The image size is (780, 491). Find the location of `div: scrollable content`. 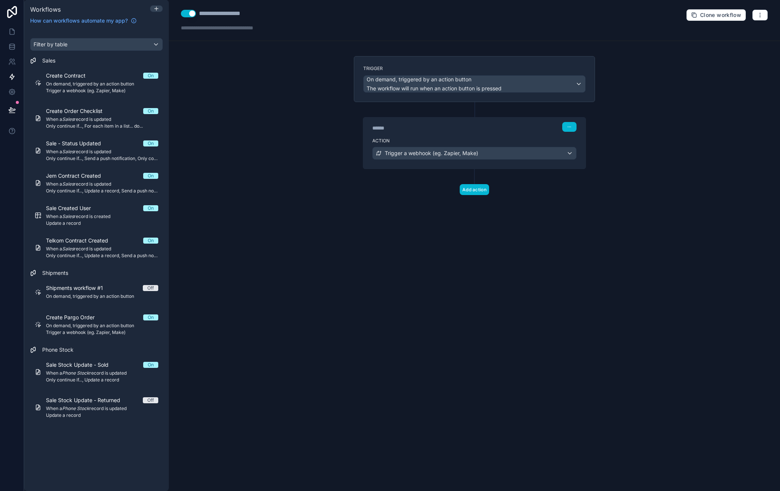

div: scrollable content is located at coordinates (96, 260).